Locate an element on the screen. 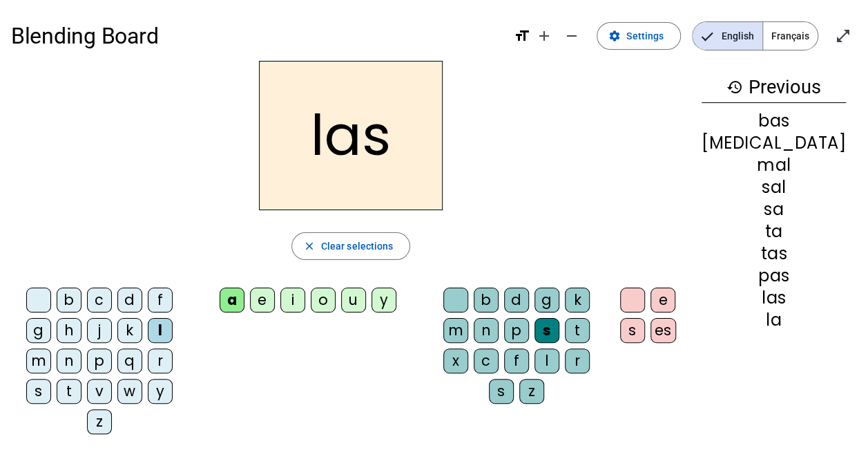 This screenshot has width=868, height=466. div: h is located at coordinates (69, 330).